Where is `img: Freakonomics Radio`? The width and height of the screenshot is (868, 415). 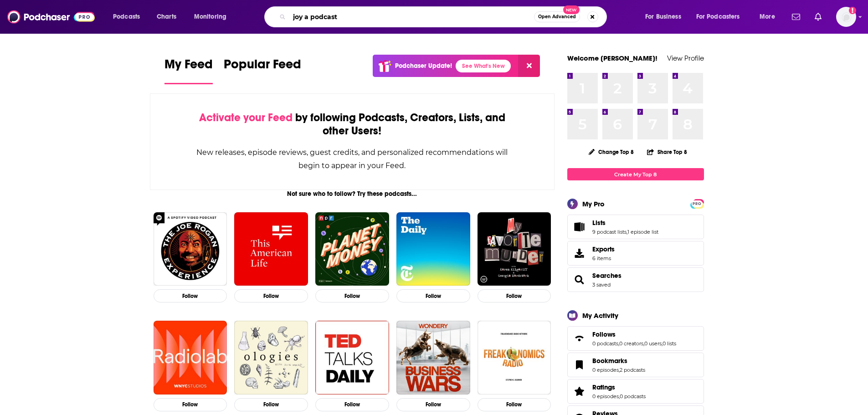 img: Freakonomics Radio is located at coordinates (514, 357).